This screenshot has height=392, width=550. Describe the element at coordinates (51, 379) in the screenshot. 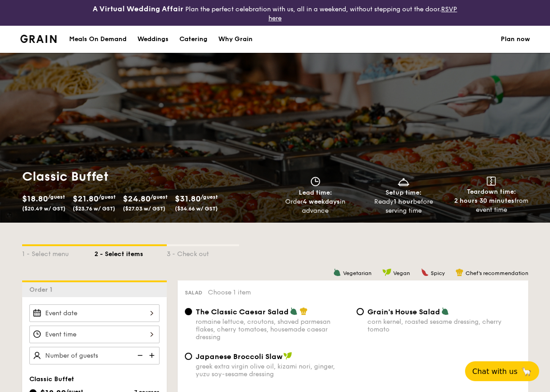

I see `span: Classic Buffet` at that location.